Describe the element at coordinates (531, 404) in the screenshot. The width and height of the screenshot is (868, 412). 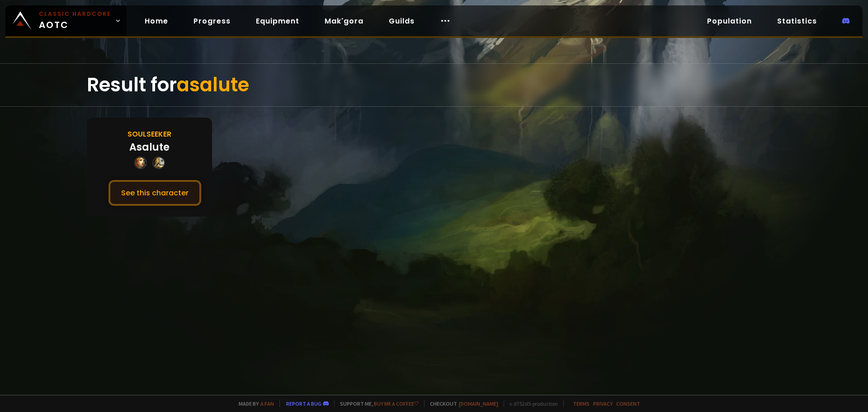
I see `span: v. d752d5 - production` at that location.